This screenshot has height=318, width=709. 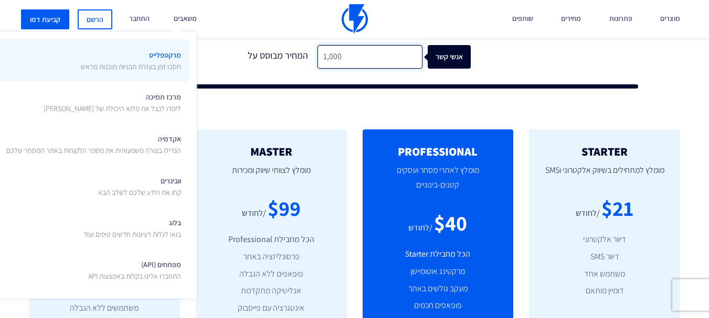 What do you see at coordinates (271, 274) in the screenshot?
I see `li: פופאפים ללא הגבלה` at bounding box center [271, 274].